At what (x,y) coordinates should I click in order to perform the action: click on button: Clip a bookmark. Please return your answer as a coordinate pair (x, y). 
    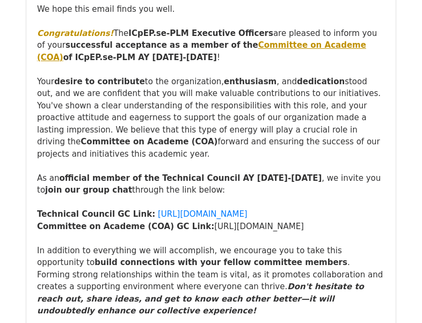
    Looking at the image, I should click on (114, 77).